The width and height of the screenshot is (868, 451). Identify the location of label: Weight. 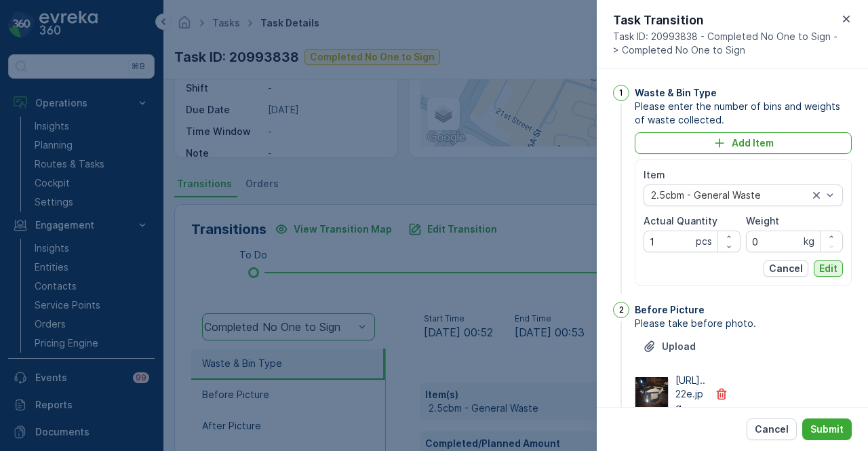
(762, 221).